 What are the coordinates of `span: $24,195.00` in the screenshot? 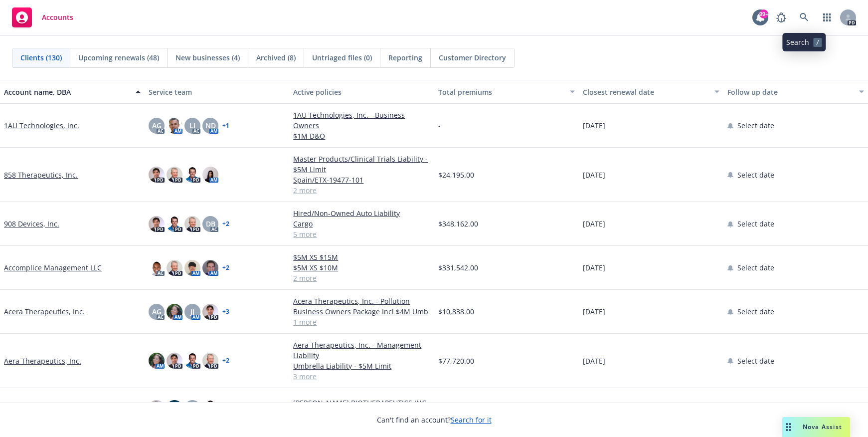 It's located at (456, 175).